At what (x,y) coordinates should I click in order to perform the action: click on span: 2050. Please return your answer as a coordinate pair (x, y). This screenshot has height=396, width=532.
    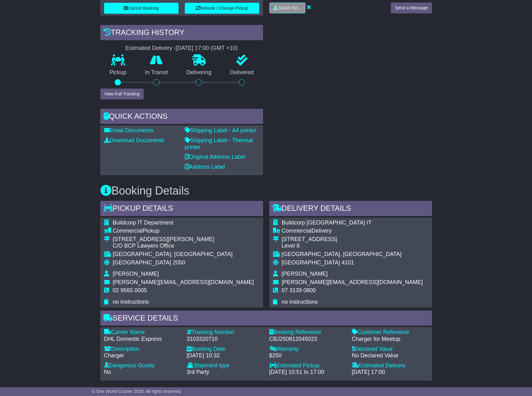
    Looking at the image, I should click on (179, 263).